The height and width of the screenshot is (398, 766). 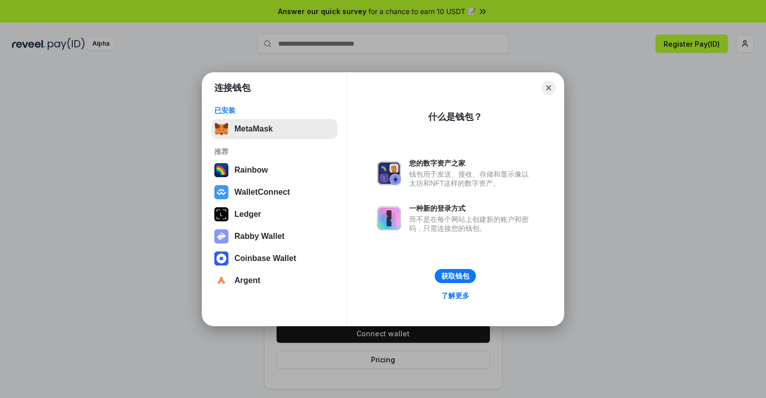 What do you see at coordinates (455, 296) in the screenshot?
I see `div: 了解更多` at bounding box center [455, 296].